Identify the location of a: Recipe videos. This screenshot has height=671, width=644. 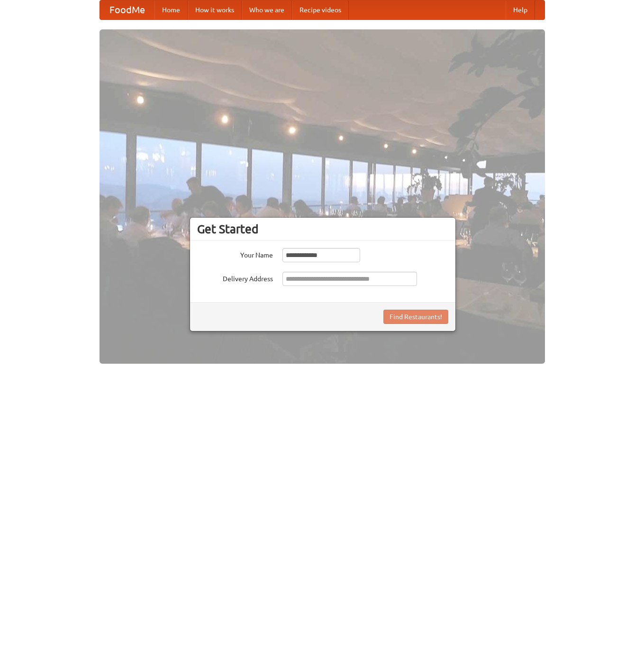
(321, 10).